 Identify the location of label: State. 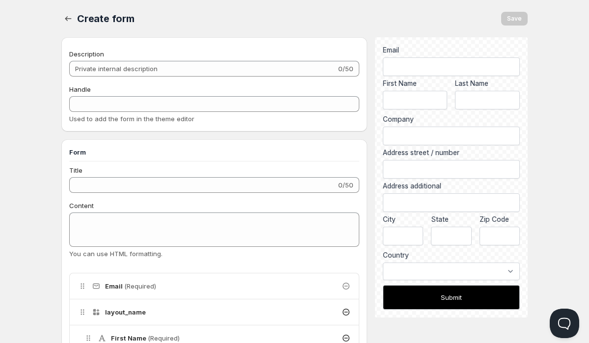
(451, 220).